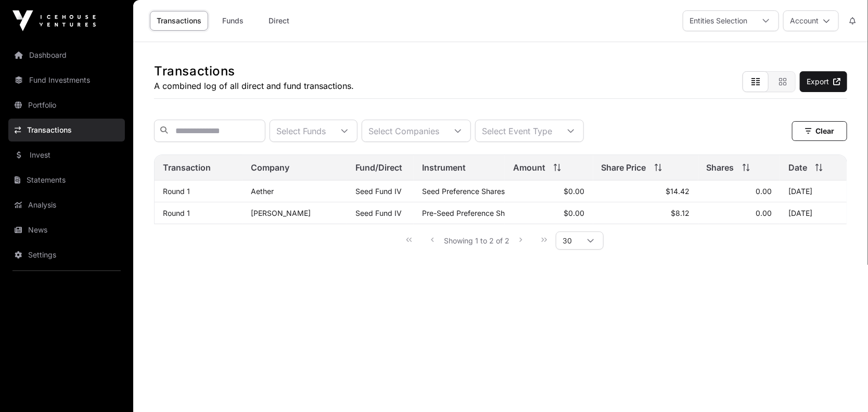 The width and height of the screenshot is (868, 412). What do you see at coordinates (477, 240) in the screenshot?
I see `span: Showing 1 to 2 of 2` at bounding box center [477, 240].